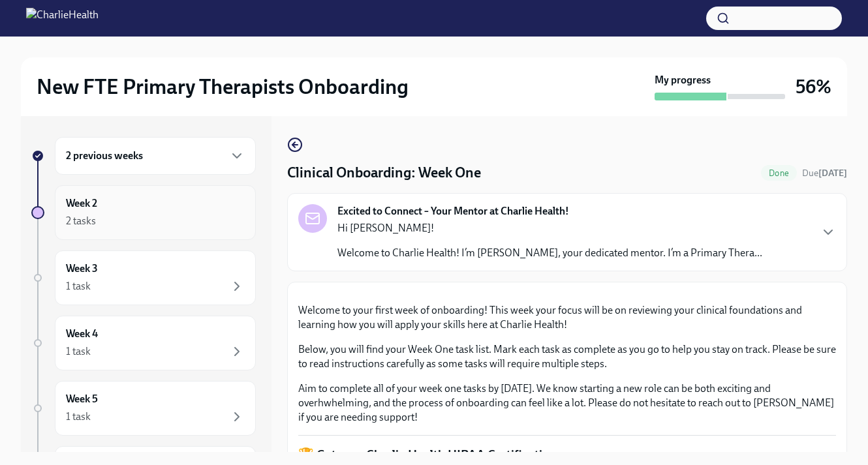 This screenshot has width=868, height=465. What do you see at coordinates (82, 334) in the screenshot?
I see `h6: Week 4` at bounding box center [82, 334].